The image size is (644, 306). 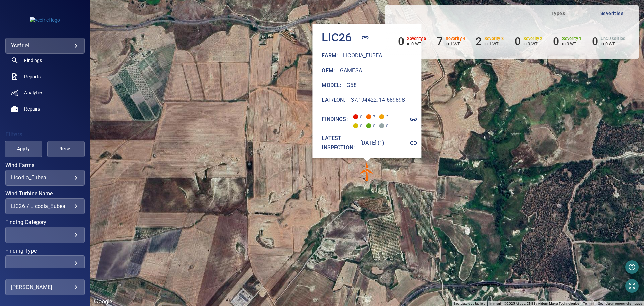 I want to click on h6: Farm :, so click(x=330, y=56).